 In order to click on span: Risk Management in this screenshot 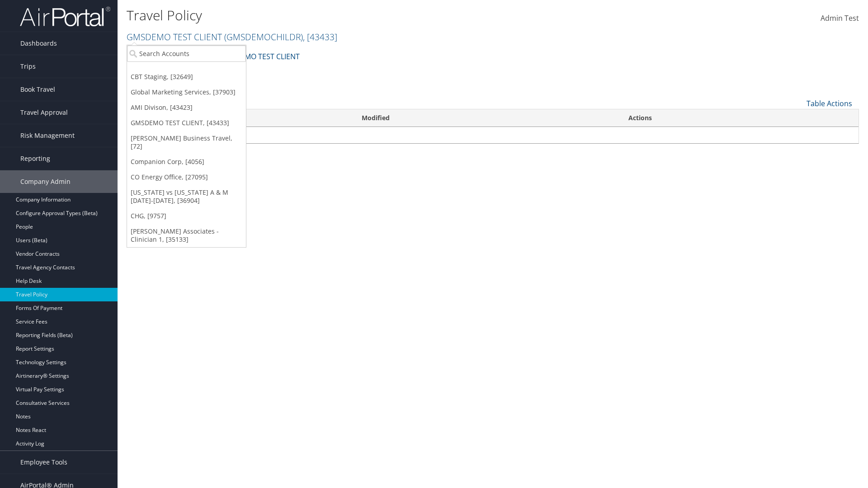, I will do `click(47, 135)`.